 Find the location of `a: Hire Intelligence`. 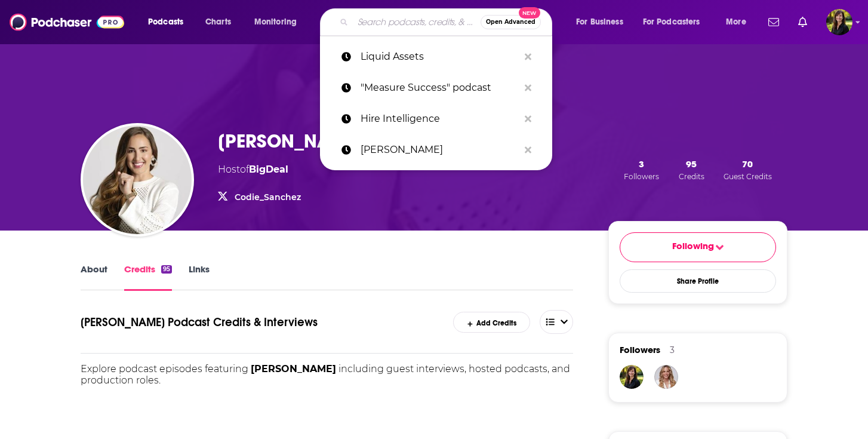

a: Hire Intelligence is located at coordinates (436, 119).